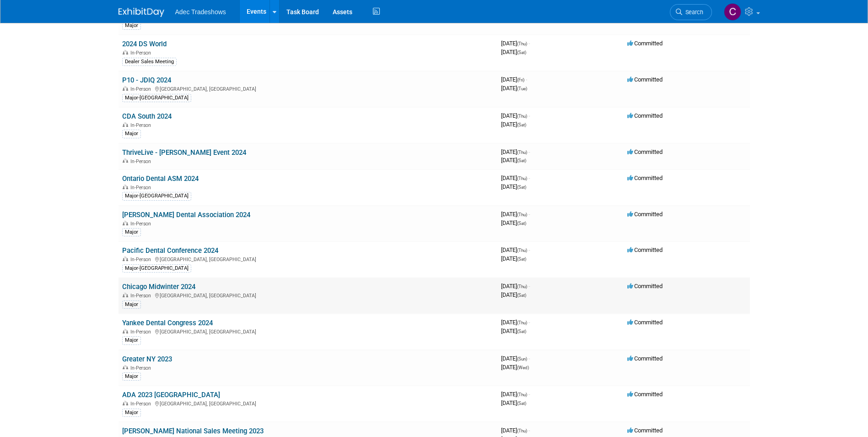 The image size is (868, 437). Describe the element at coordinates (144, 44) in the screenshot. I see `a: 2024 DS World` at that location.